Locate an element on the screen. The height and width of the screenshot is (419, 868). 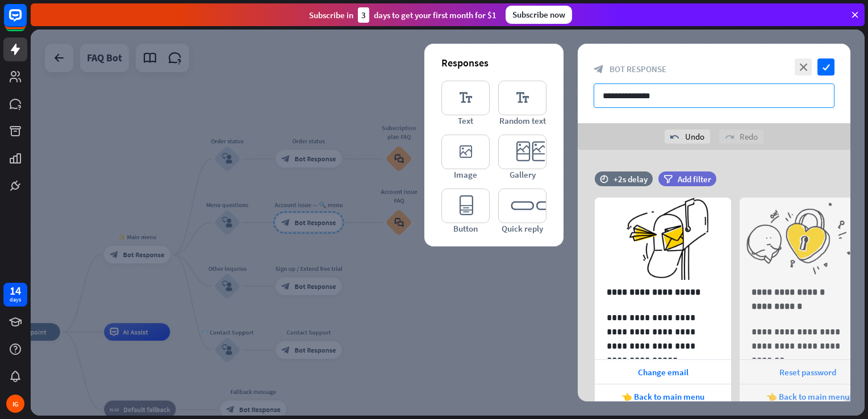
i: close is located at coordinates (803, 67).